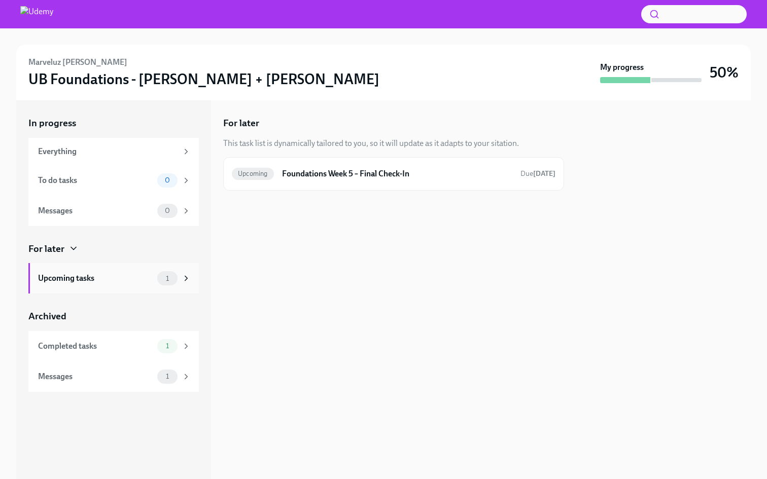 The height and width of the screenshot is (479, 767). I want to click on div: Archived, so click(114, 316).